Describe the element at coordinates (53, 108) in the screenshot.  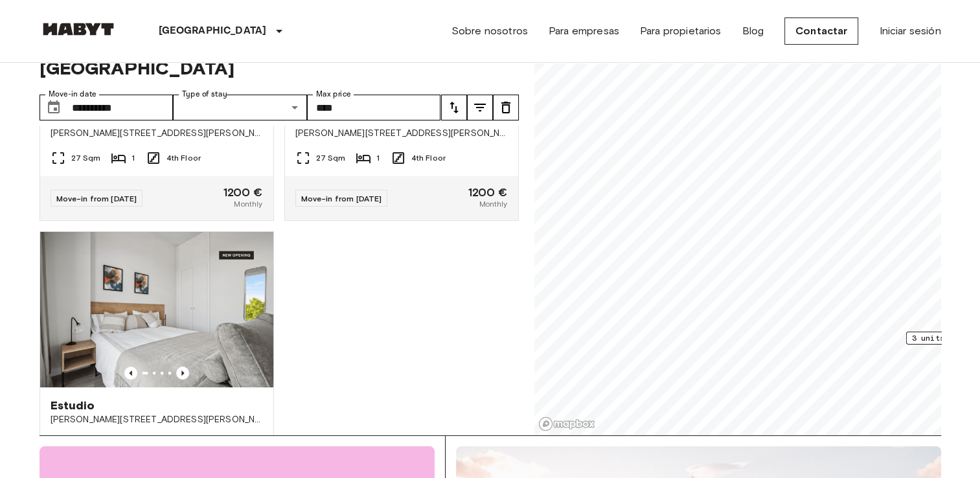
I see `button: Choose date, selected date is 1 Nov 2025` at that location.